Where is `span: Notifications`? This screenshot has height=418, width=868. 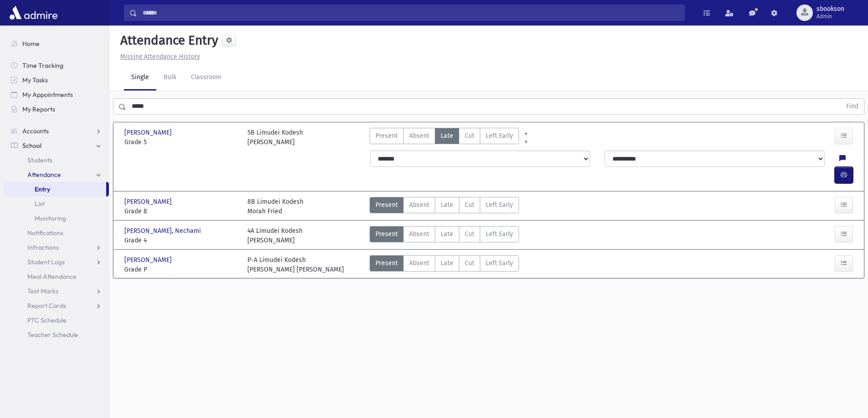 span: Notifications is located at coordinates (45, 233).